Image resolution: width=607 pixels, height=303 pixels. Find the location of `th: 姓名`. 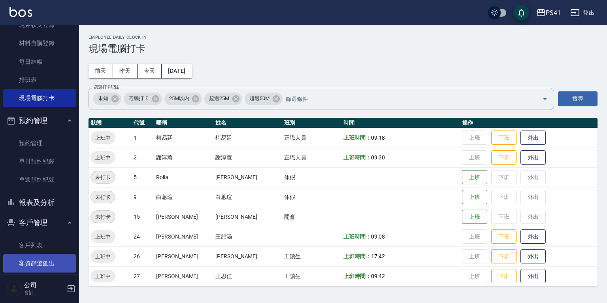

th: 姓名 is located at coordinates (248, 123).